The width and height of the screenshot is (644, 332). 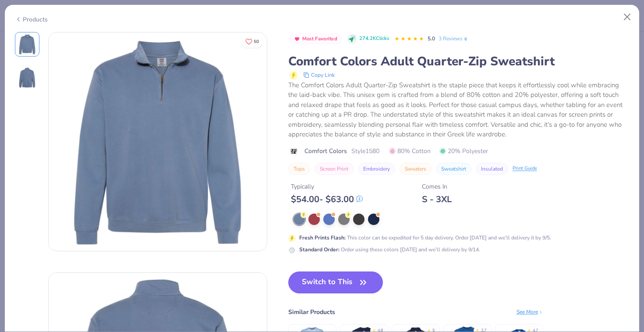 What do you see at coordinates (327, 187) in the screenshot?
I see `div: Typically` at bounding box center [327, 187].